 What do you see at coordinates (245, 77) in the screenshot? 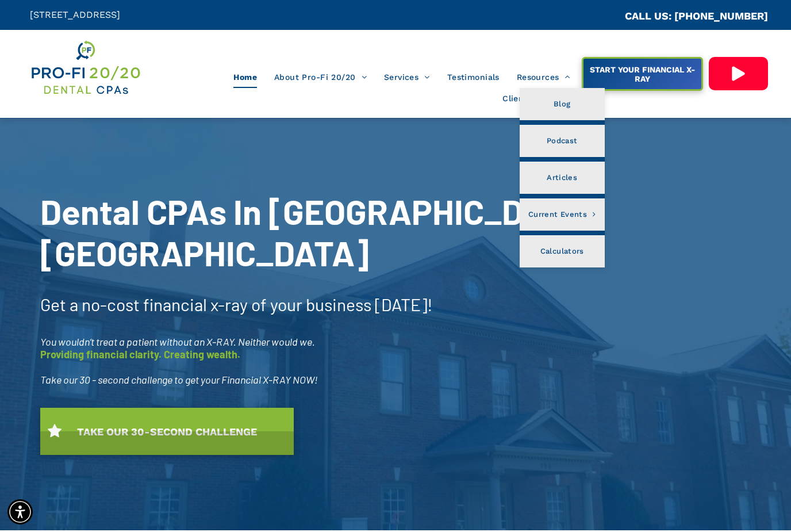
I see `a: Home` at bounding box center [245, 77].